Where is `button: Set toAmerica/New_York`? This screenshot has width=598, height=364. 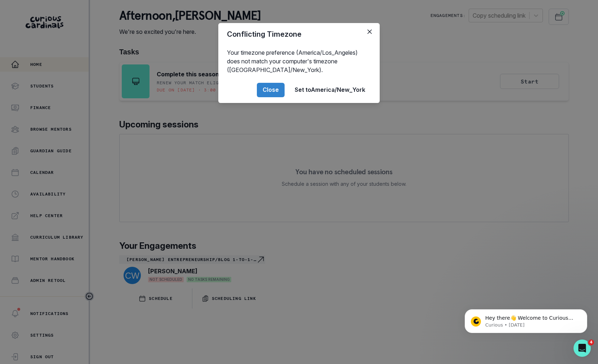
button: Set toAmerica/New_York is located at coordinates (330, 90).